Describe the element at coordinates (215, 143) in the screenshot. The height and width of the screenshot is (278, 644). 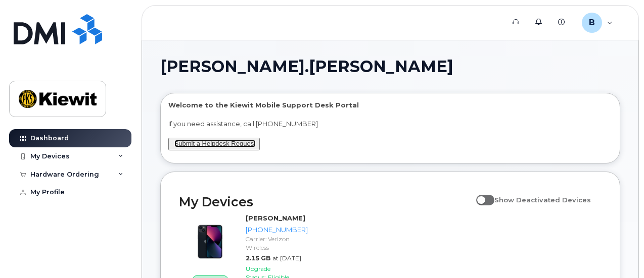
I see `a: Submit a Helpdesk Request` at that location.